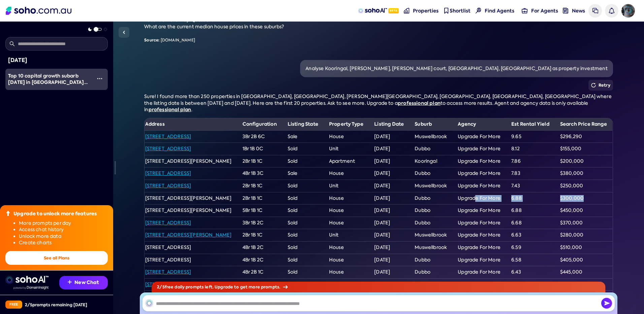 Image resolution: width=644 pixels, height=314 pixels. What do you see at coordinates (372, 11) in the screenshot?
I see `img: sohoAI logo` at bounding box center [372, 11].